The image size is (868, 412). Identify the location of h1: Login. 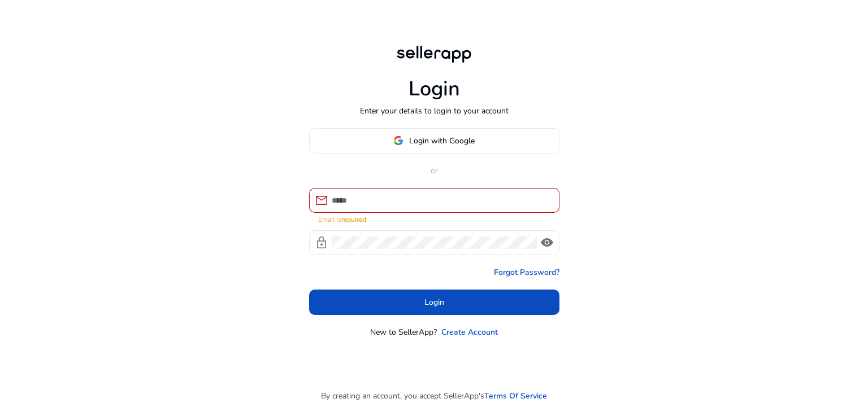
(434, 88).